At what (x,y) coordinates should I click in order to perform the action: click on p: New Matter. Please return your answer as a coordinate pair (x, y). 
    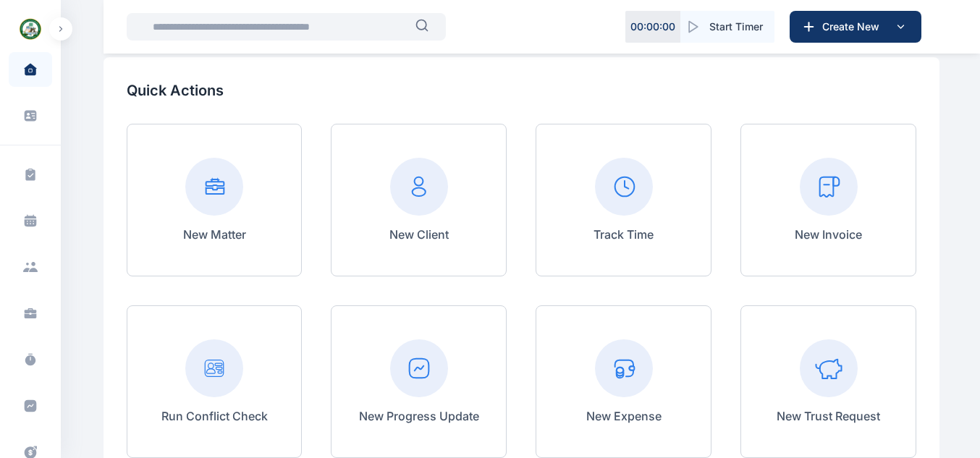
    Looking at the image, I should click on (214, 234).